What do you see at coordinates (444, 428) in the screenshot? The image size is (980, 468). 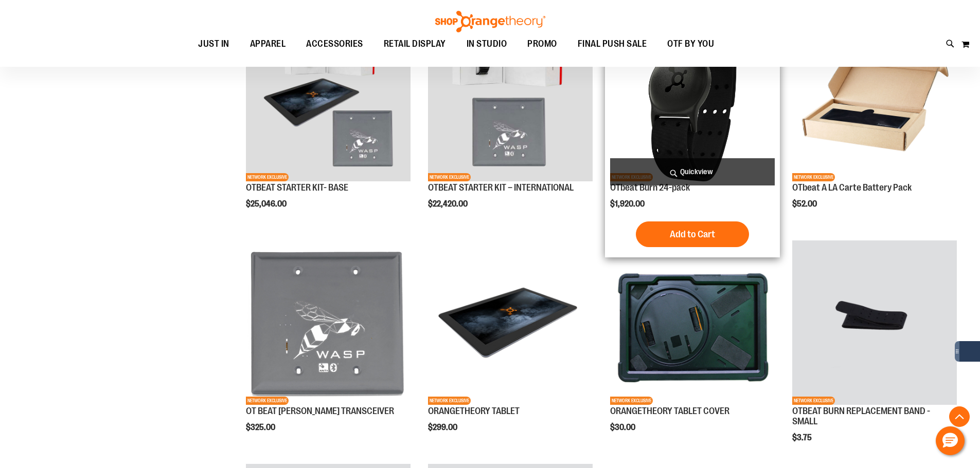 I see `span: $299.00` at bounding box center [444, 428].